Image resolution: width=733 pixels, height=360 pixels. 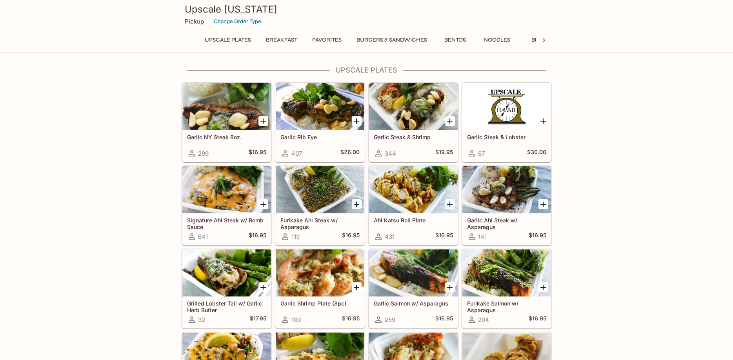 I want to click on button: Beef, so click(x=539, y=40).